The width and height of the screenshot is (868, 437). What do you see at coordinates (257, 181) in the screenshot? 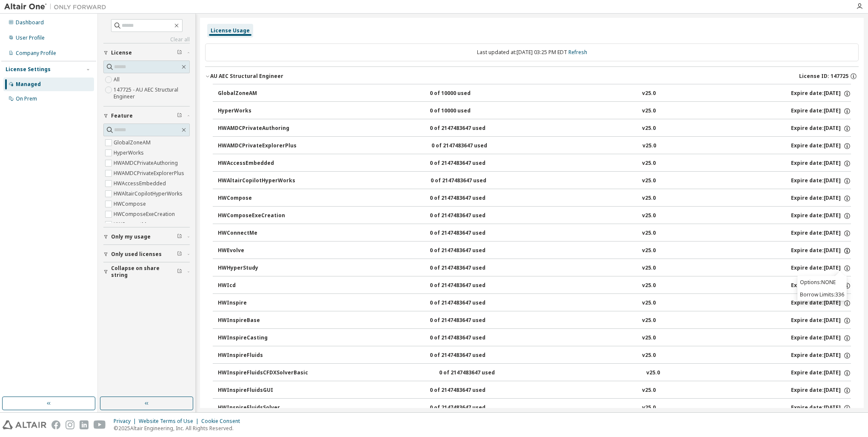
I see `div: HWAltairCopilotHyperWorks` at bounding box center [257, 181].